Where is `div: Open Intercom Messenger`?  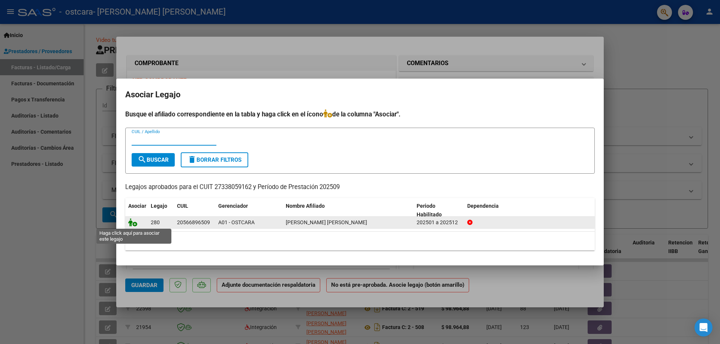 div: Open Intercom Messenger is located at coordinates (703, 328).